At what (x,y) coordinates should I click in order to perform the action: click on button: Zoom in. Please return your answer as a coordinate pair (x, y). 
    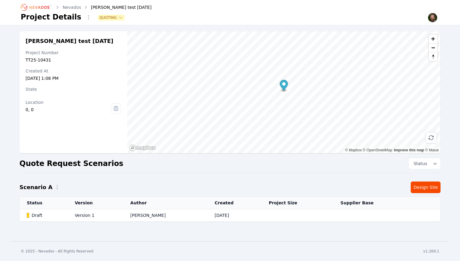
    Looking at the image, I should click on (433, 39).